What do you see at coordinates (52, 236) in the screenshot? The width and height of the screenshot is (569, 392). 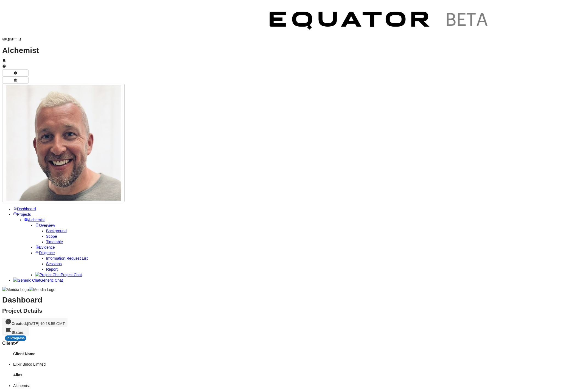 I see `a: Scope` at bounding box center [52, 236].